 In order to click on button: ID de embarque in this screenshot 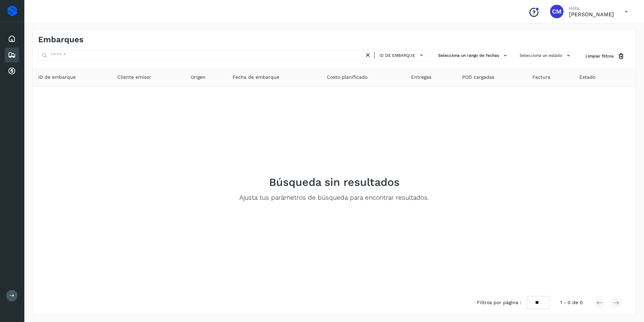, I will do `click(402, 55)`.